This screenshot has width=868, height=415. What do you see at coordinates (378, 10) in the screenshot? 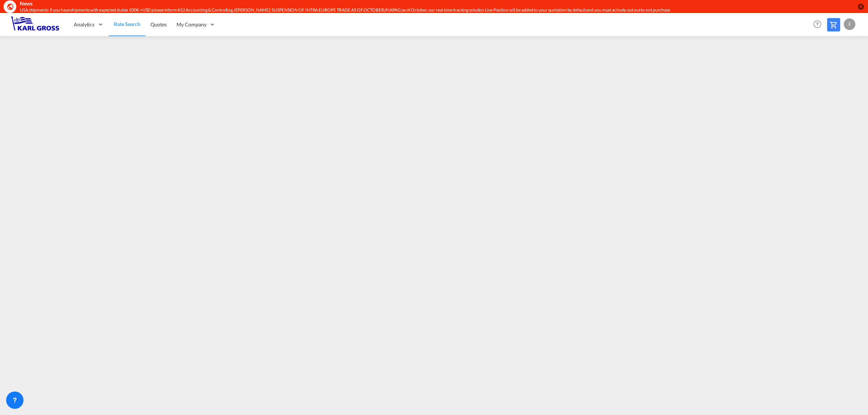
I see `div: USA shipments: if you have shipments with expected duties 100K +USD please inform KGI Accounting ...` at bounding box center [378, 10].